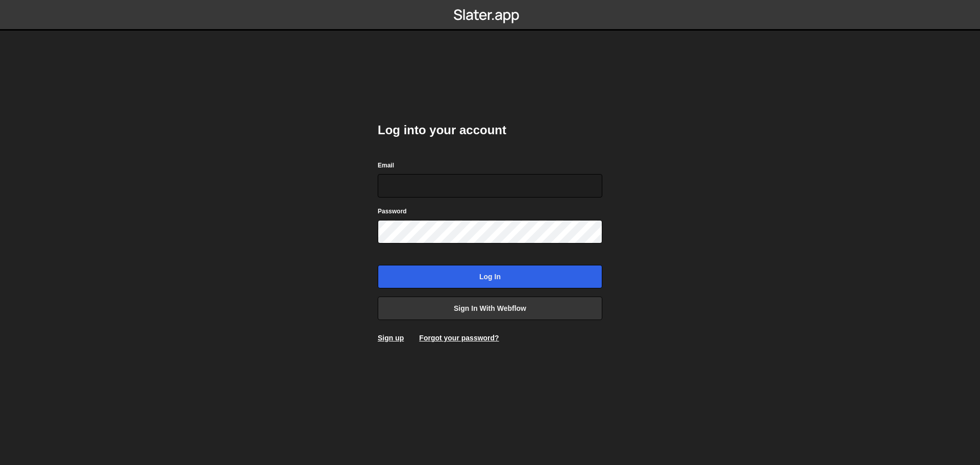 The height and width of the screenshot is (465, 980). What do you see at coordinates (490, 277) in the screenshot?
I see `input: Log in` at bounding box center [490, 277].